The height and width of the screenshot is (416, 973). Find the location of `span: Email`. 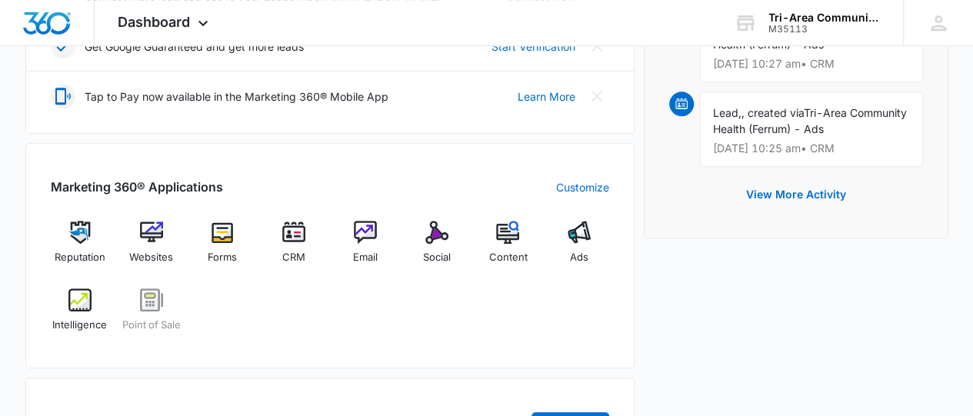

span: Email is located at coordinates (365, 258).